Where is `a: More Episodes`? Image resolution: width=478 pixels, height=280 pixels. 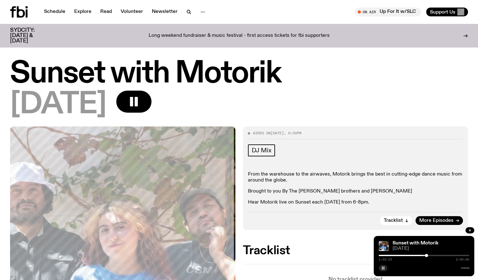
a: More Episodes is located at coordinates (439, 220).